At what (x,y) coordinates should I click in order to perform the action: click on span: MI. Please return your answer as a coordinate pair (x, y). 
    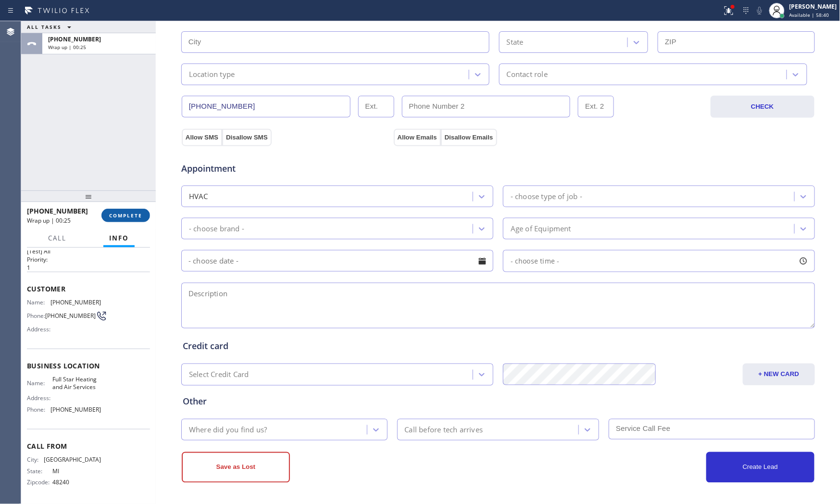
    Looking at the image, I should click on (77, 471).